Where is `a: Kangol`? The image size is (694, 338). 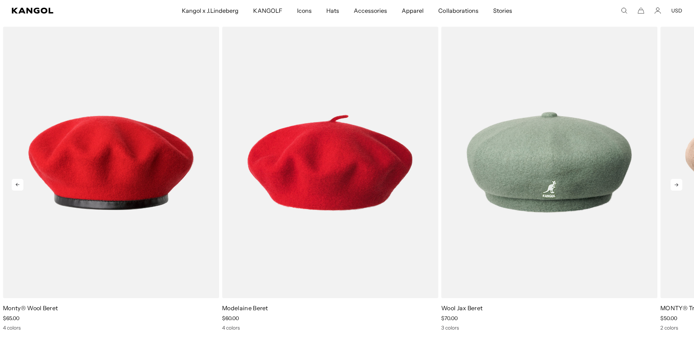
a: Kangol is located at coordinates (66, 11).